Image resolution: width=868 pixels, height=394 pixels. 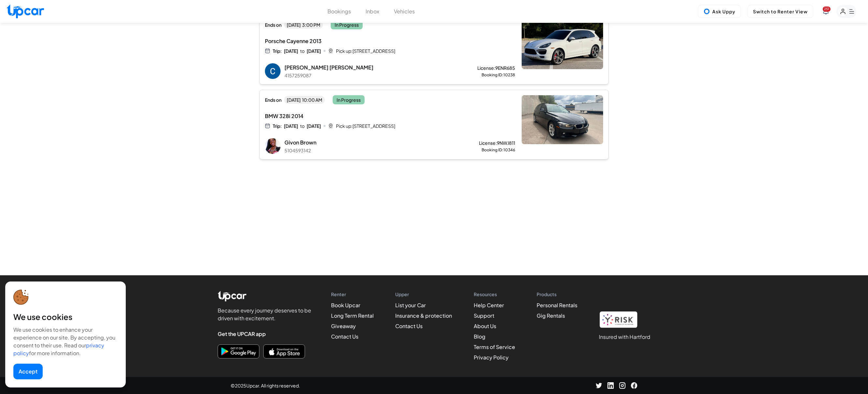 I want to click on button: Download on the App Store, so click(x=284, y=351).